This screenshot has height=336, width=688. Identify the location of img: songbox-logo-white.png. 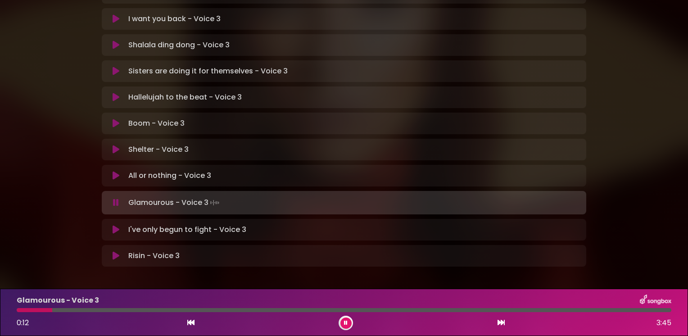
(656, 300).